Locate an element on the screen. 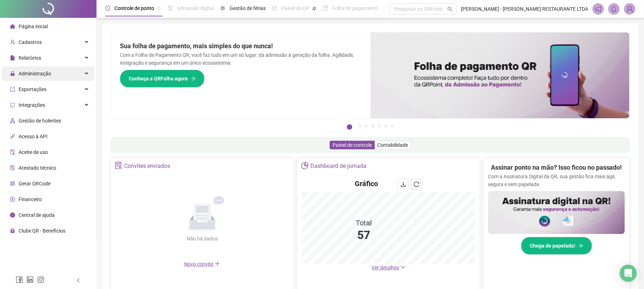 The width and height of the screenshot is (644, 289). button: 2 is located at coordinates (360, 126).